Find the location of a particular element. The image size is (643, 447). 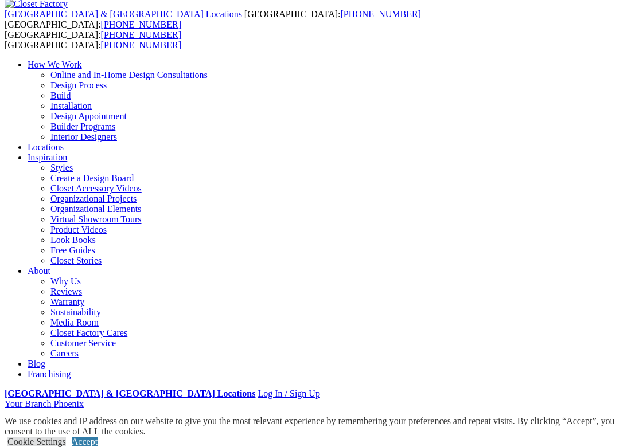

a: Careers is located at coordinates (64, 353).